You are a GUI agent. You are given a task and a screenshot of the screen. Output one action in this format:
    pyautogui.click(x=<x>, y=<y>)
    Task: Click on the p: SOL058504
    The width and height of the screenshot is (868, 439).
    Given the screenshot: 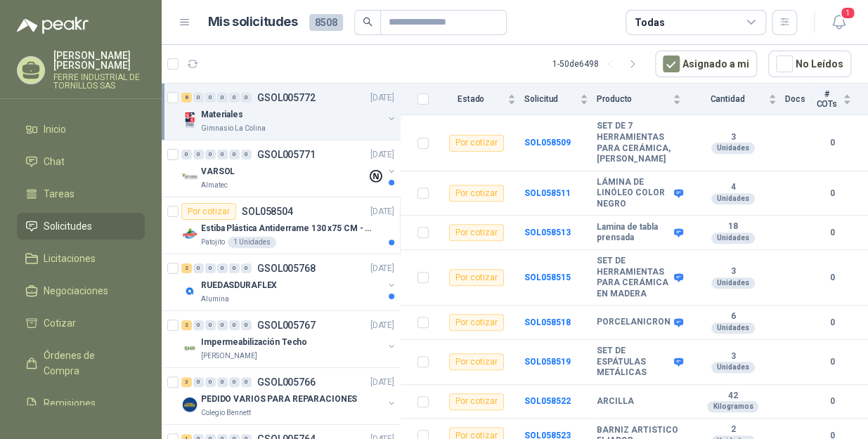 What is the action you would take?
    pyautogui.click(x=267, y=212)
    